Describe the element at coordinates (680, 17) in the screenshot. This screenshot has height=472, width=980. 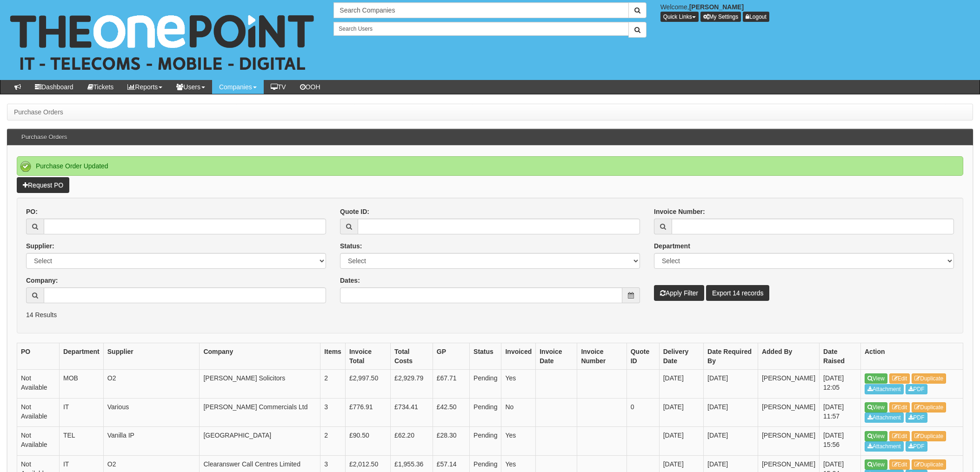
I see `button: Quick Links` at that location.